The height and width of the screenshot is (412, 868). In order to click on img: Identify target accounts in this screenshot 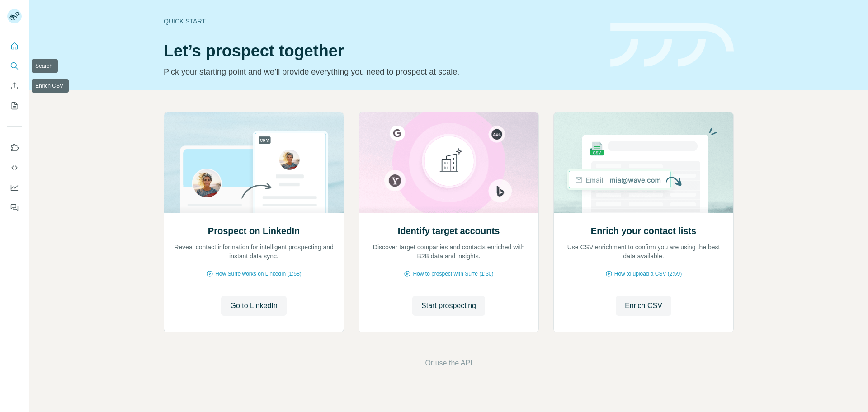, I will do `click(449, 163)`.